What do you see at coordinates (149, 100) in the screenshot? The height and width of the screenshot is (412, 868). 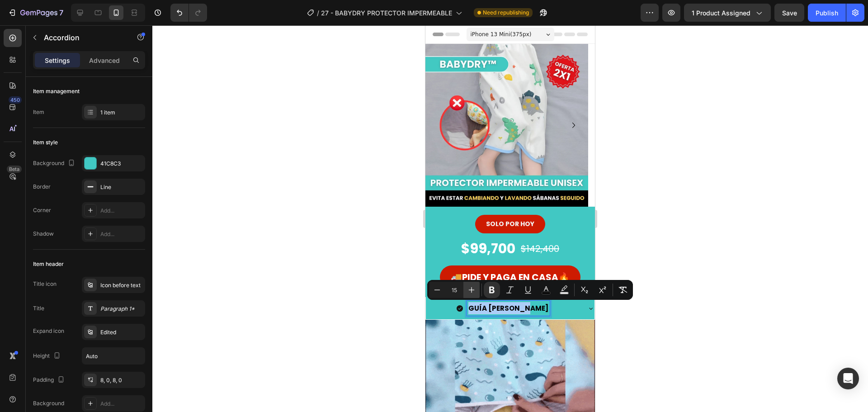 I see `button: Carousel Next Arrow` at bounding box center [149, 100].